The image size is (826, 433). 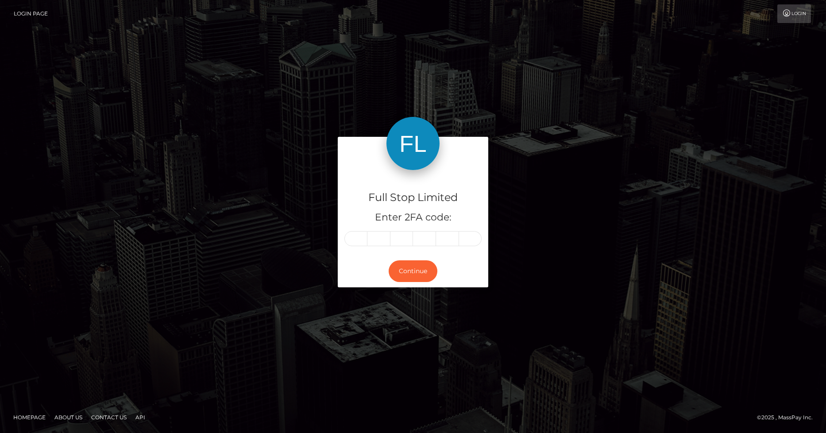 What do you see at coordinates (413, 271) in the screenshot?
I see `button: Continue` at bounding box center [413, 271].